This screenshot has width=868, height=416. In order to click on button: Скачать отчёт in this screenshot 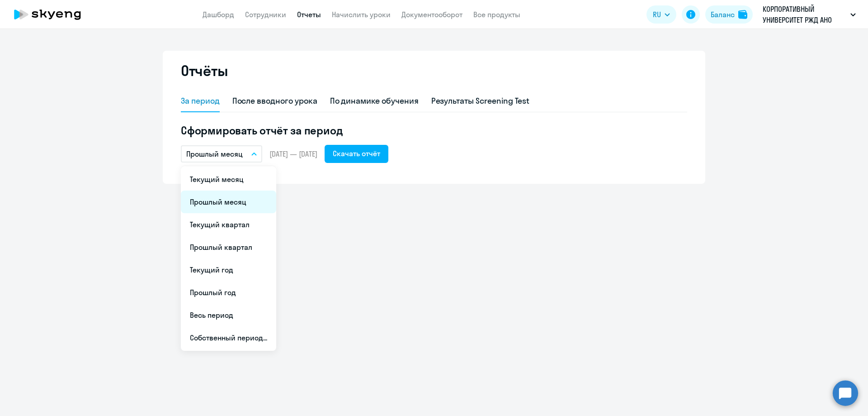, I will do `click(356, 154)`.